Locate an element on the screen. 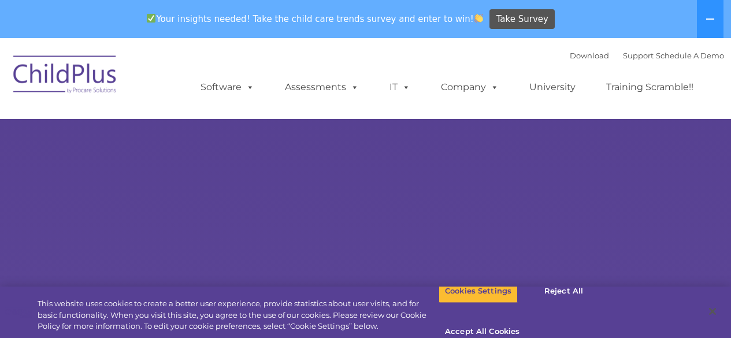 Image resolution: width=731 pixels, height=338 pixels. button: Reject All is located at coordinates (563, 291).